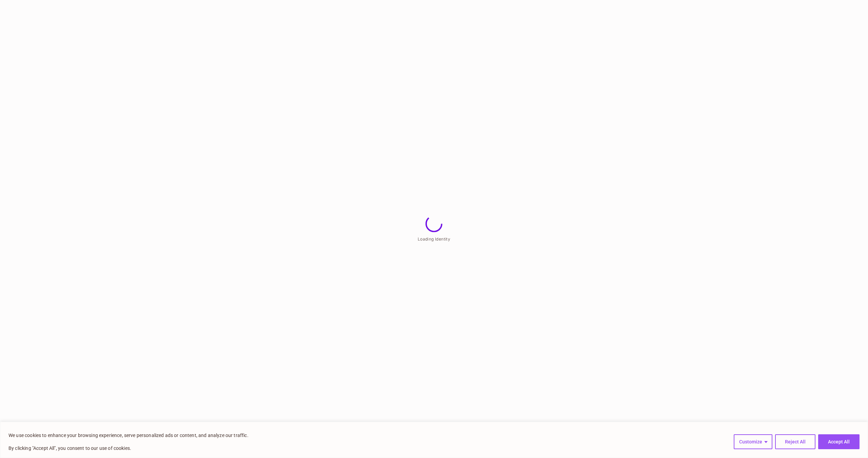  What do you see at coordinates (434, 239) in the screenshot?
I see `span: Loading Identity` at bounding box center [434, 239].